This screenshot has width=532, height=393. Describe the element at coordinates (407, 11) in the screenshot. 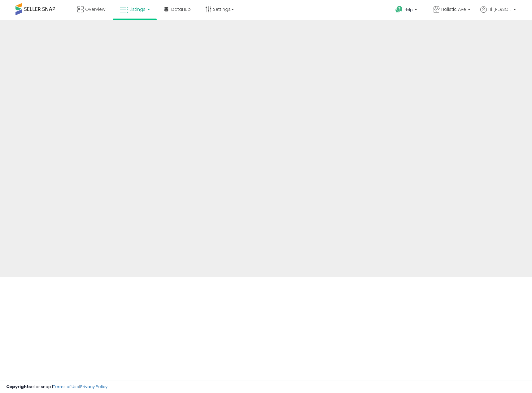

I see `a: Help` at that location.